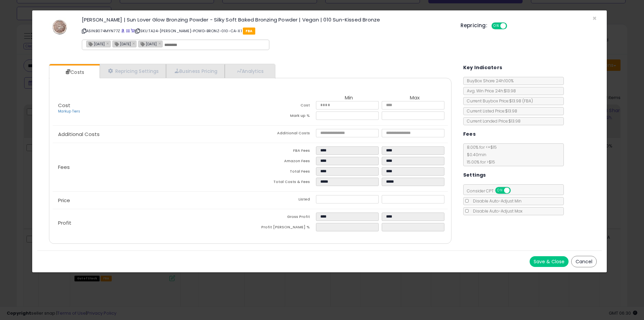 The height and width of the screenshot is (320, 644). I want to click on span: Avg. Win Price 24h: $13.98, so click(489, 90).